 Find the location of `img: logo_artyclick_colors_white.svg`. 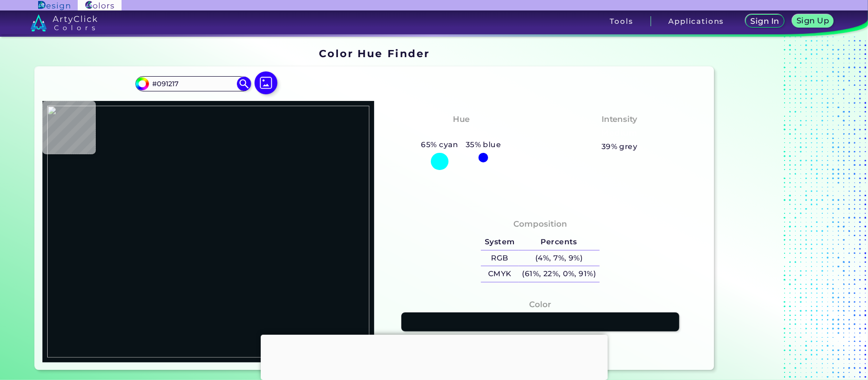

img: logo_artyclick_colors_white.svg is located at coordinates (64, 23).